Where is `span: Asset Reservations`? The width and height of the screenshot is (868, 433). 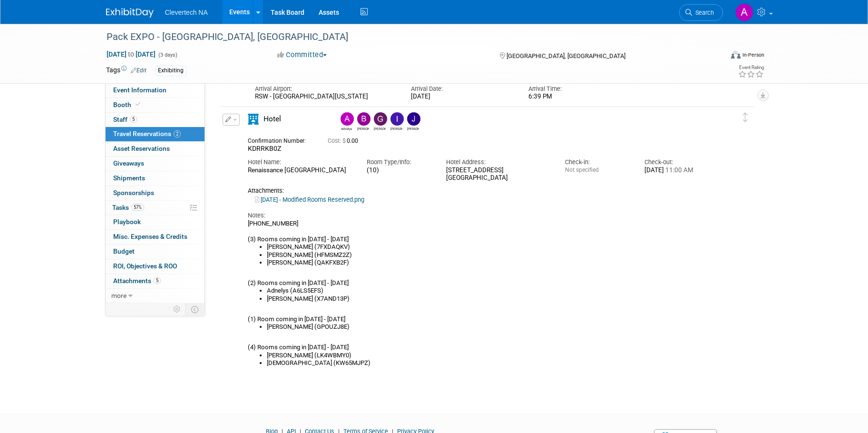
span: Asset Reservations is located at coordinates (141, 148).